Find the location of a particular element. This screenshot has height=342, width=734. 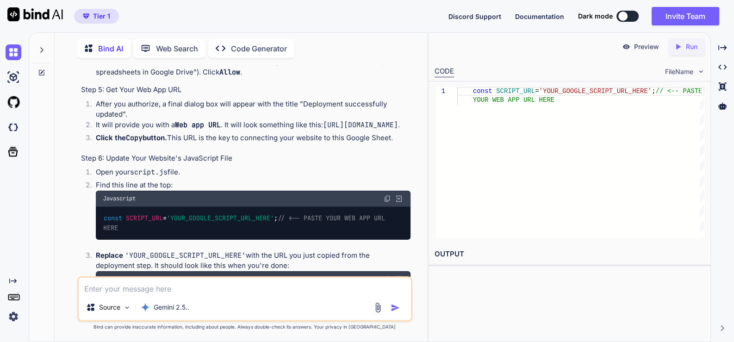

span: Documentation is located at coordinates (540, 16).